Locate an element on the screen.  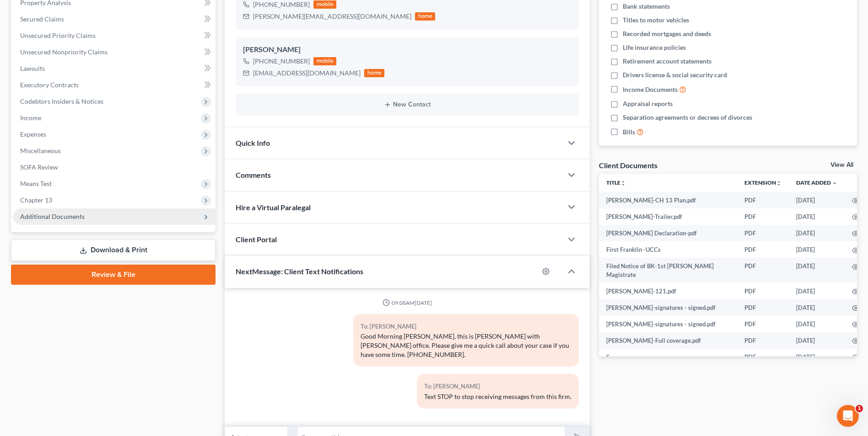
a: View All is located at coordinates (842, 165).